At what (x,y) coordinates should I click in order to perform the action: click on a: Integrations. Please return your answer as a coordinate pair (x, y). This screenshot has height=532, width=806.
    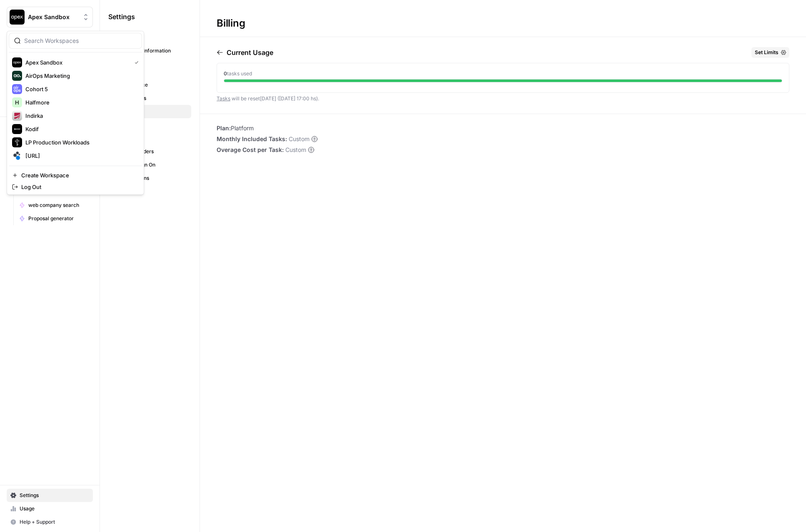
    Looking at the image, I should click on (150, 178).